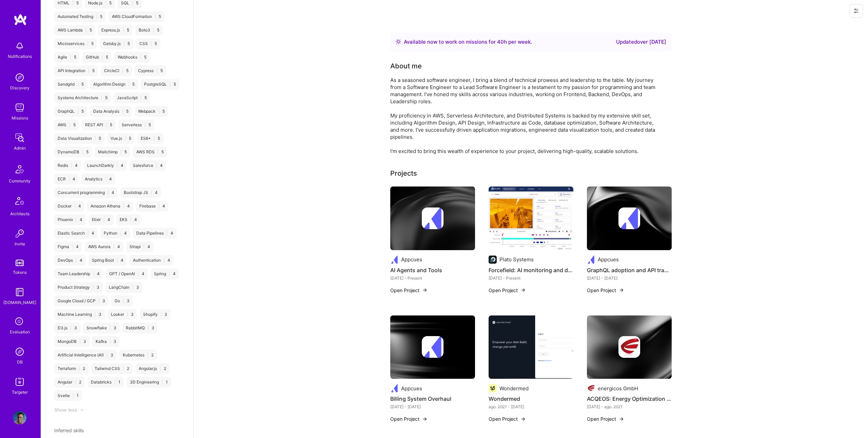  Describe the element at coordinates (140, 328) in the screenshot. I see `div: RabbitMQ 3` at that location.